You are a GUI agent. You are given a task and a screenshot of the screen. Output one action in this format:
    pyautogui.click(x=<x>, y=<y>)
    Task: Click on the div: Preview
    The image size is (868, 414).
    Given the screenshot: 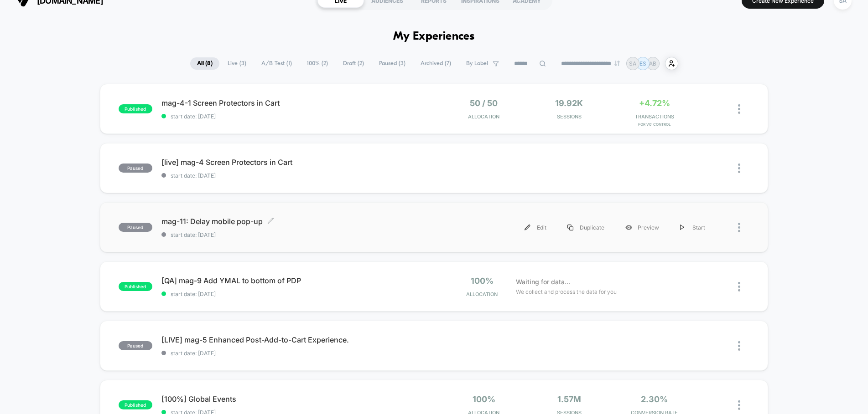 What is the action you would take?
    pyautogui.click(x=642, y=227)
    